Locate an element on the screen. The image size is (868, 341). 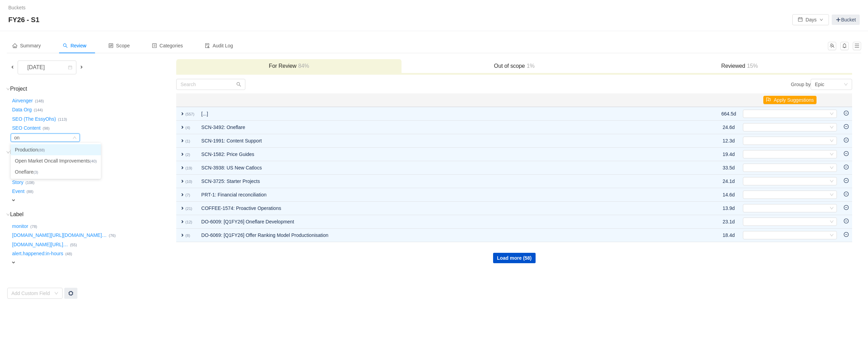
small: (7) is located at coordinates (188, 195).